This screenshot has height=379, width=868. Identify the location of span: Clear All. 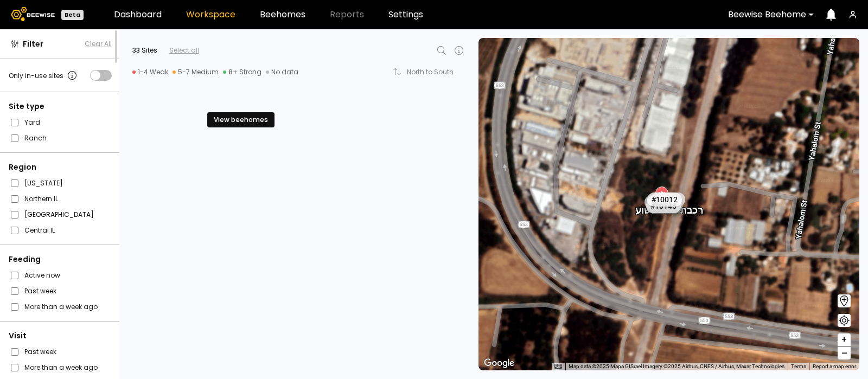
(98, 44).